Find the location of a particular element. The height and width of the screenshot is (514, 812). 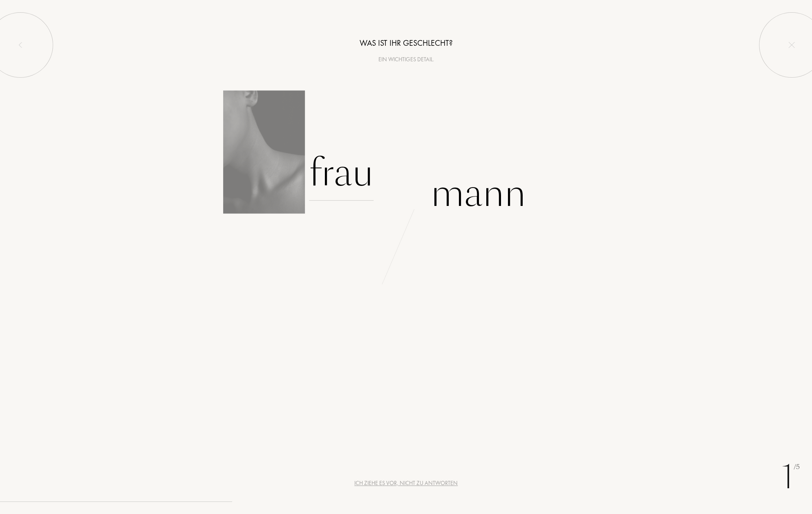

img: left_onboard.svg is located at coordinates (21, 45).